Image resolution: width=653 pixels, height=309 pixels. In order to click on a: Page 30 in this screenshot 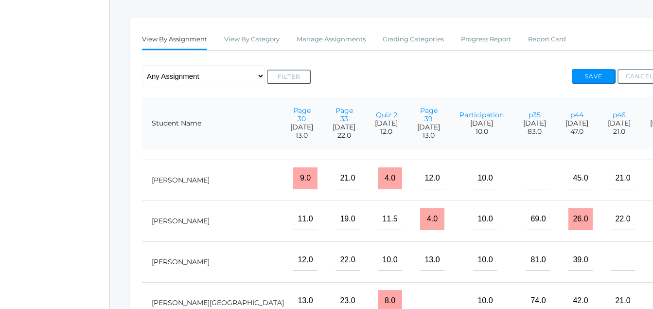, I will do `click(302, 114)`.